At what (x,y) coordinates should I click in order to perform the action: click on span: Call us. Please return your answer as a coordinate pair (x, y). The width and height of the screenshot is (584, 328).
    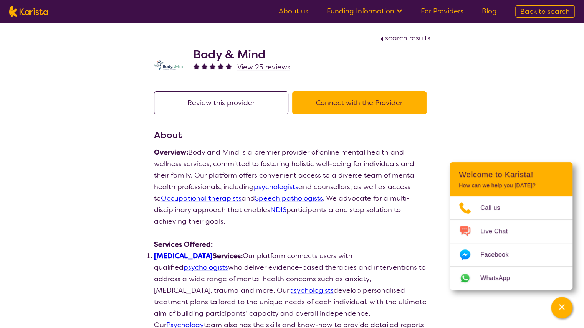
    Looking at the image, I should click on (495, 208).